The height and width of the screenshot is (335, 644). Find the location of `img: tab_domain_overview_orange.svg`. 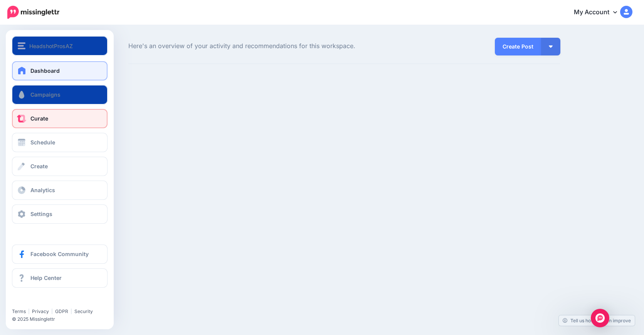

img: tab_domain_overview_orange.svg is located at coordinates (25, 48).